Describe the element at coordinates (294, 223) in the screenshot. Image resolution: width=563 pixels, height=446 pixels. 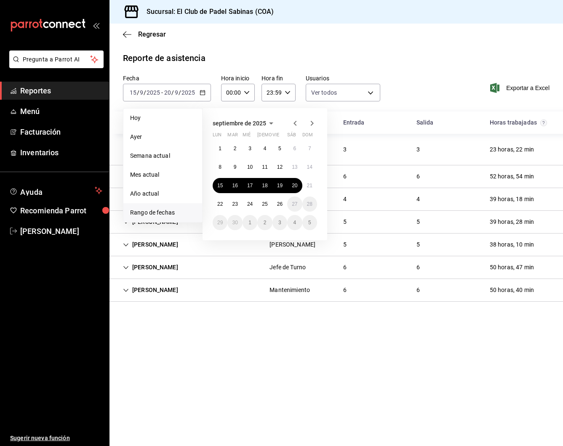
I see `button: 4 de octubre de 2025` at that location.